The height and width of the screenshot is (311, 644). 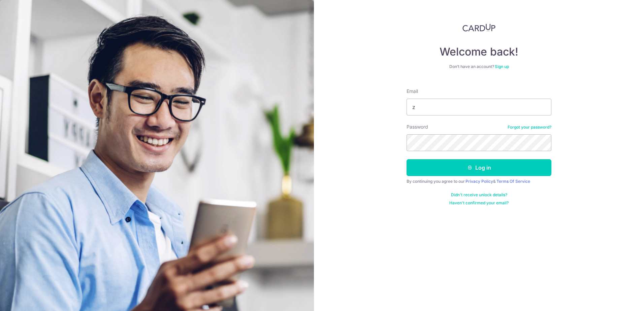 I want to click on div: Don’t have an account?, so click(x=479, y=67).